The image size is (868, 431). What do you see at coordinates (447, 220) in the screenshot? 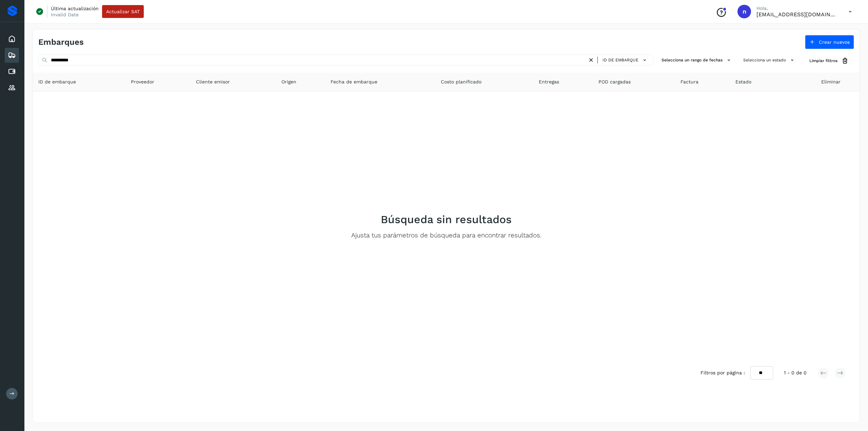
I see `h2: Búsqueda sin resultados` at bounding box center [447, 220].